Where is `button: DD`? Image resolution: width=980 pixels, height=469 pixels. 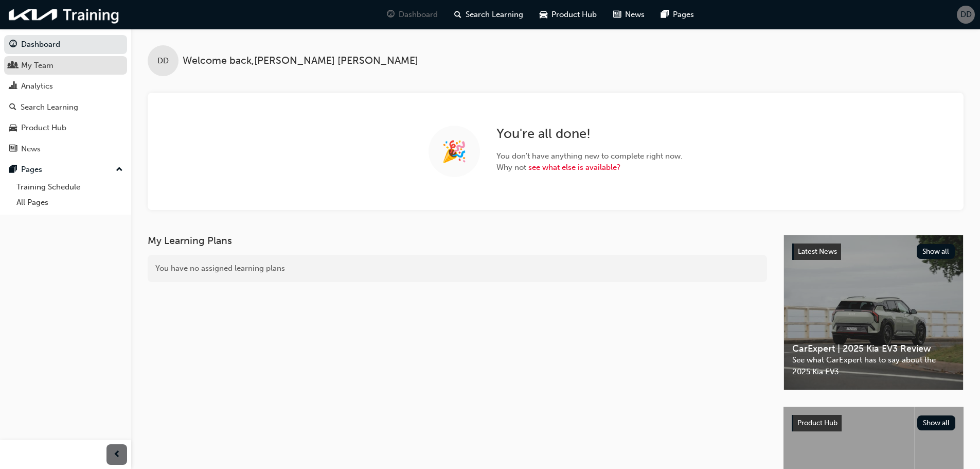
button: DD is located at coordinates (966, 14).